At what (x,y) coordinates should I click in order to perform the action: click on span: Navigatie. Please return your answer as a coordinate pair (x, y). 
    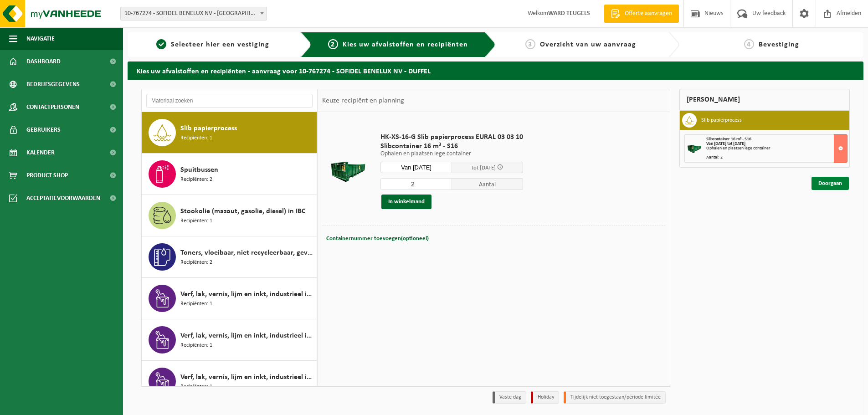
    Looking at the image, I should click on (41, 39).